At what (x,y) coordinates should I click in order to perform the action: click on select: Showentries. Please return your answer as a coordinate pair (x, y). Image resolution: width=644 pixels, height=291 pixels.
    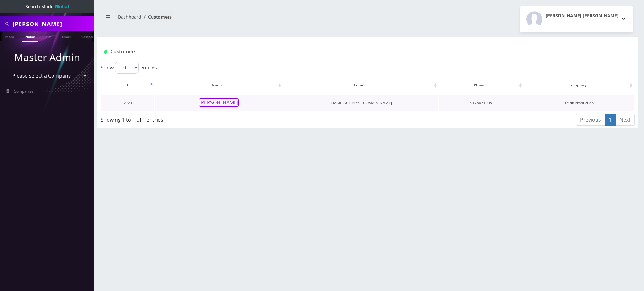
    Looking at the image, I should click on (127, 68).